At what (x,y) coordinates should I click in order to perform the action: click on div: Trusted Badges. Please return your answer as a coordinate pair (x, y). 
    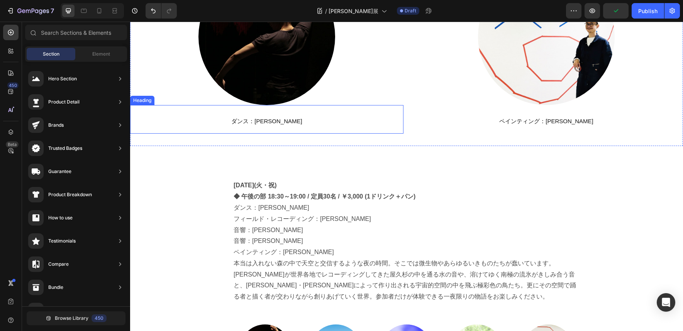
    Looking at the image, I should click on (65, 148).